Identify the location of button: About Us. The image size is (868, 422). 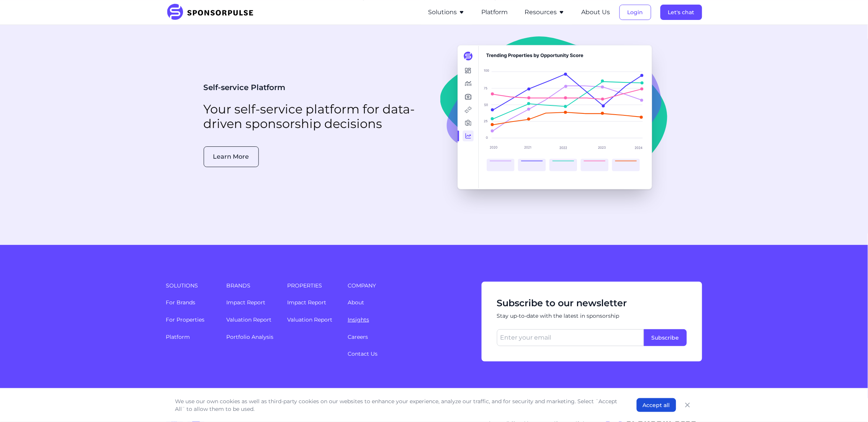
(596, 13).